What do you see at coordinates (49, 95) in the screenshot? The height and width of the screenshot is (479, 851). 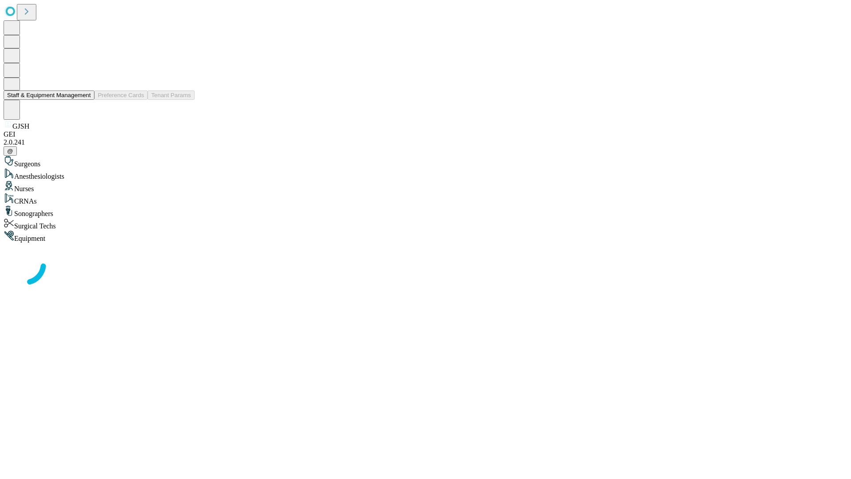 I see `button: Staff & Equipment Management` at bounding box center [49, 95].